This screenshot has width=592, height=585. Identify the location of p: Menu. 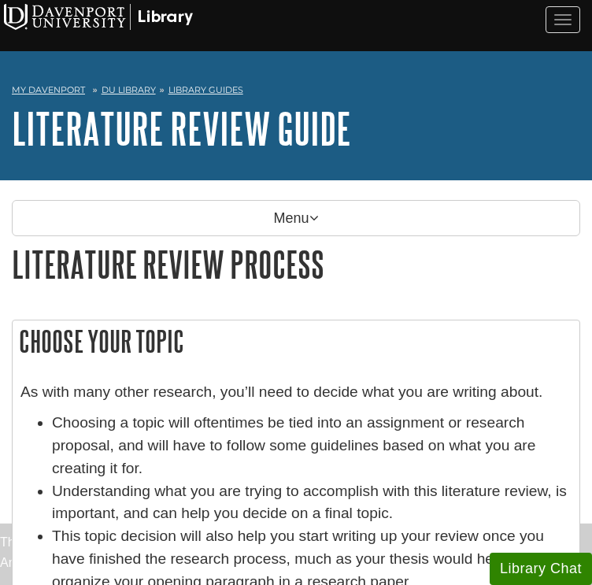
(296, 218).